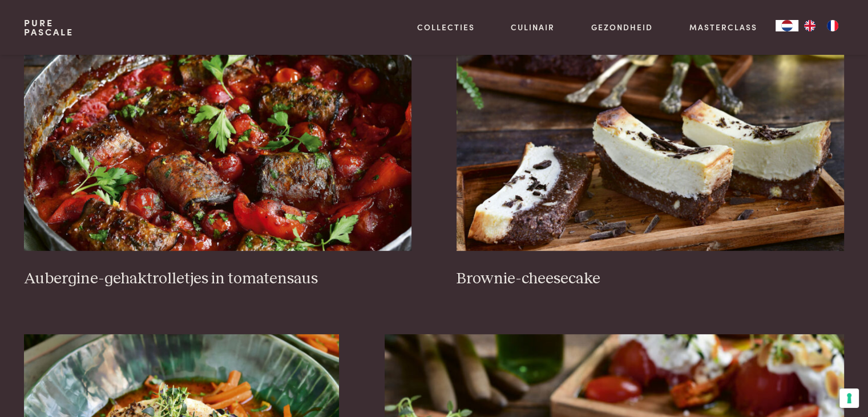 The width and height of the screenshot is (868, 417). What do you see at coordinates (723, 27) in the screenshot?
I see `a: Masterclass` at bounding box center [723, 27].